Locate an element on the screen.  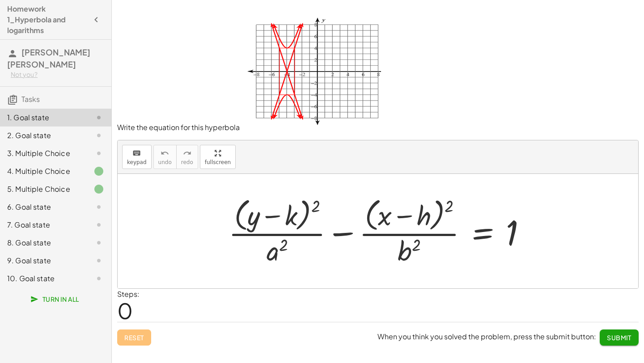
span: undo is located at coordinates (165, 162).